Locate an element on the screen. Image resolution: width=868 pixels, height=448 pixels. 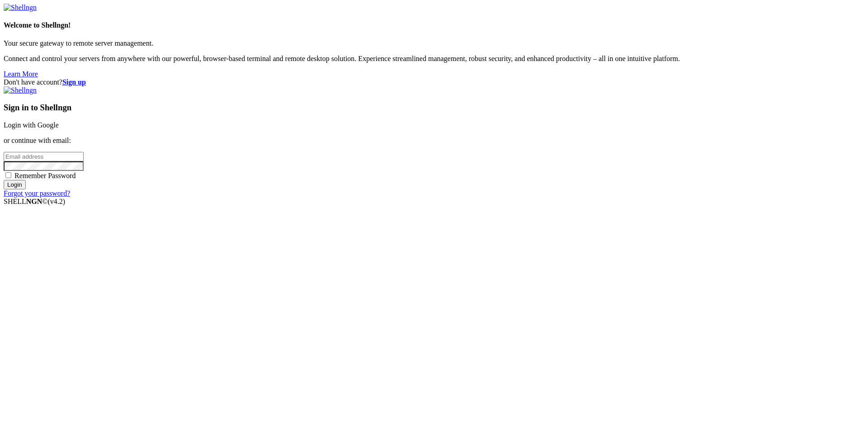
span: Remember Password is located at coordinates (46, 175).